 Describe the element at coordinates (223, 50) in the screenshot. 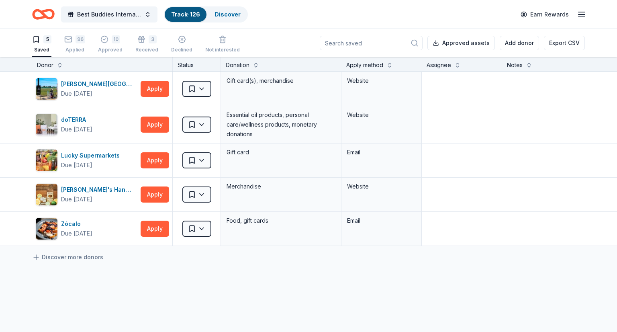

I see `div: Not interested` at that location.